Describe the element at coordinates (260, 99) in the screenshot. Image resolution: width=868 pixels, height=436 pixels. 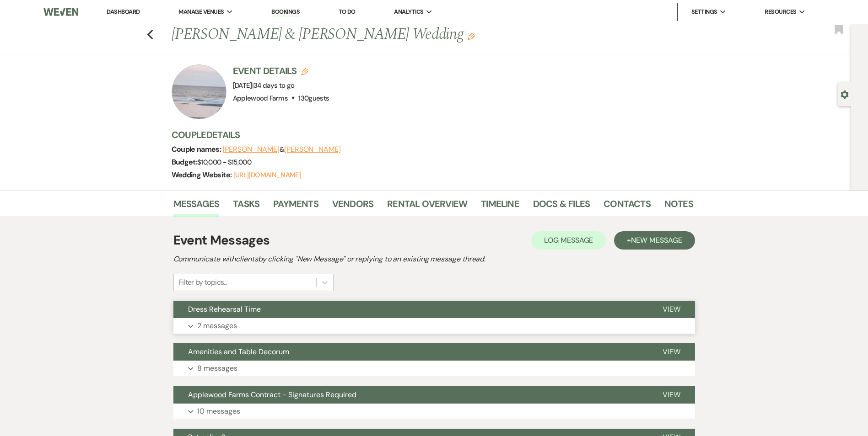
I see `span: Applewood Farms` at that location.